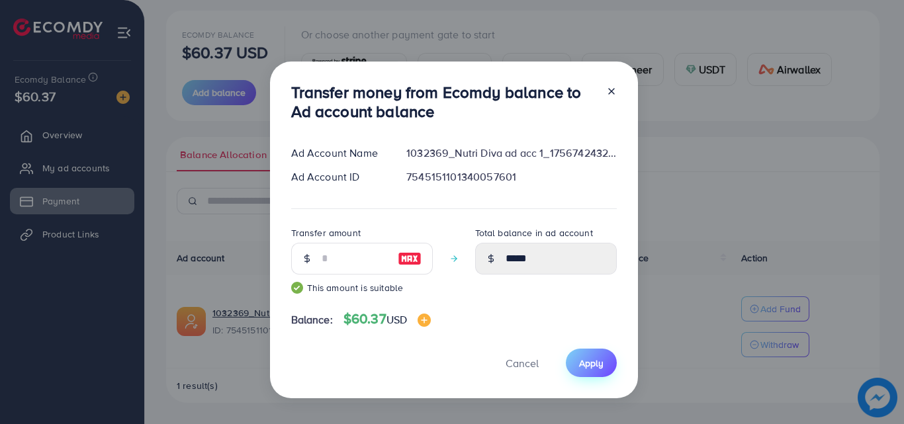 This screenshot has width=904, height=424. Describe the element at coordinates (522, 363) in the screenshot. I see `span: Cancel` at that location.